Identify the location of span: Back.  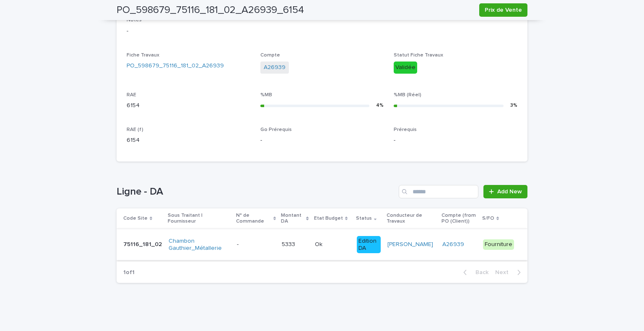
(479, 273).